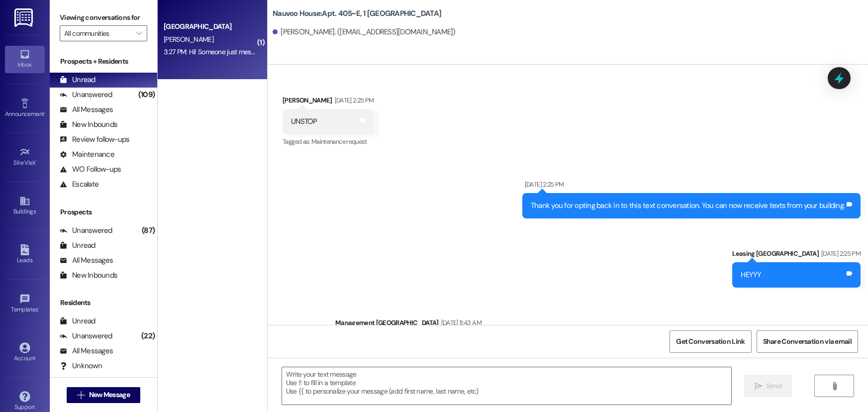 This screenshot has width=868, height=412. I want to click on div: Review follow-ups, so click(95, 139).